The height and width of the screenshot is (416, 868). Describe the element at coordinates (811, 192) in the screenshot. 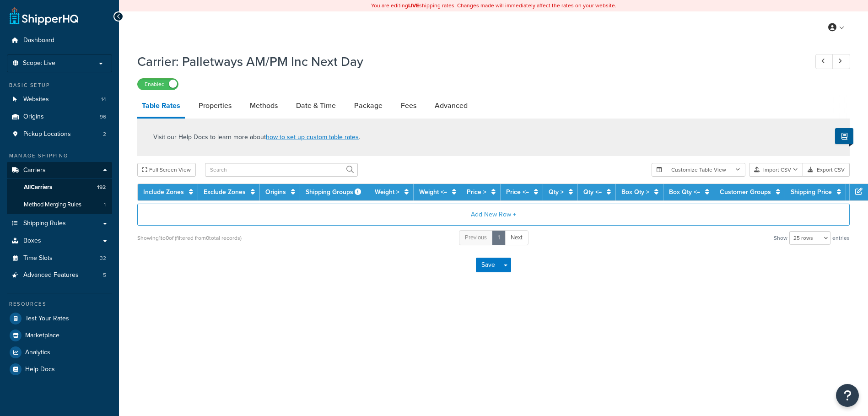

I see `a: Shipping Price` at that location.